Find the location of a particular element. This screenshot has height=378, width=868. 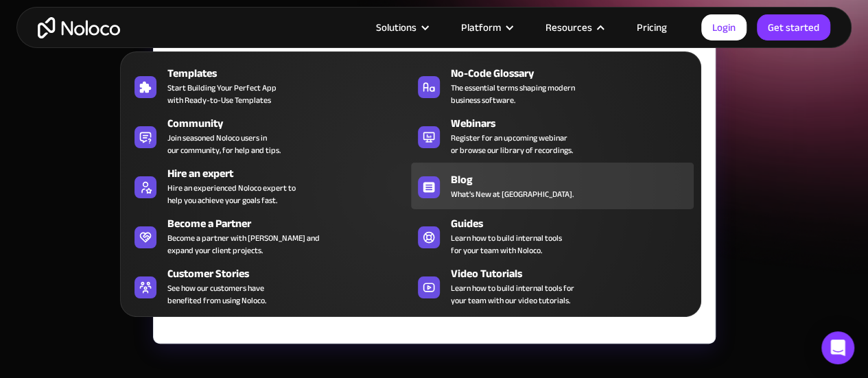

a: CommunityJoin seasoned Noloco users inour community, for help and tips. is located at coordinates (269, 136).